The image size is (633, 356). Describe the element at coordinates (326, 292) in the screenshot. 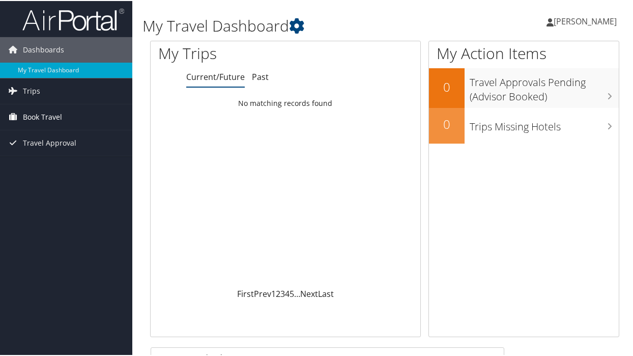

I see `a: Last` at that location.